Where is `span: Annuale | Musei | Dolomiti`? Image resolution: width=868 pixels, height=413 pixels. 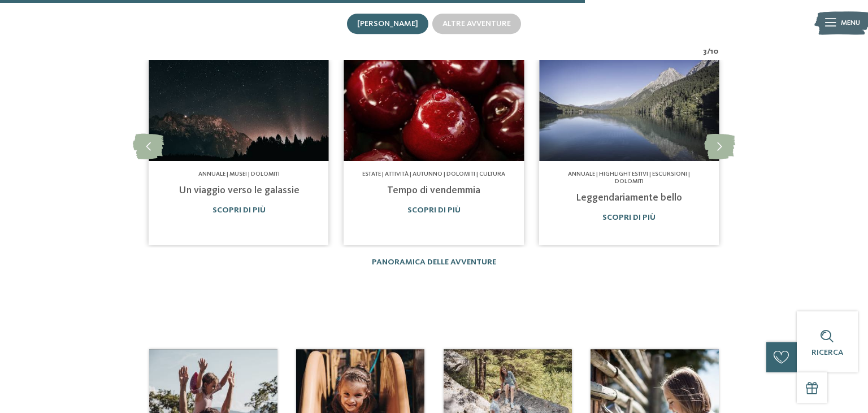 span: Annuale | Musei | Dolomiti is located at coordinates (239, 174).